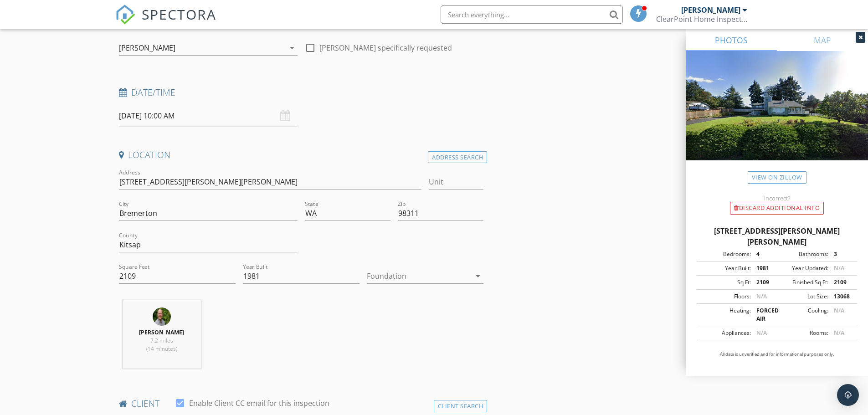  I want to click on div: Heating:, so click(725, 314).